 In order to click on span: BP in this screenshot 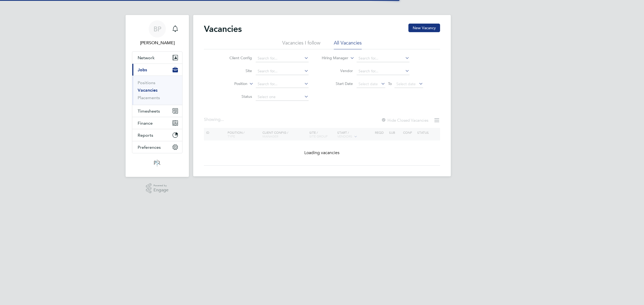, I will do `click(157, 29)`.